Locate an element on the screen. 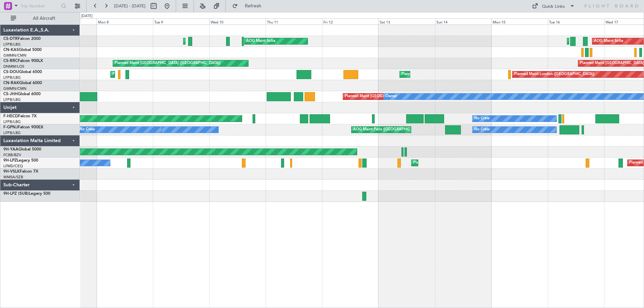 This screenshot has height=308, width=644. a: CN-RAKGlobal 6000 is located at coordinates (23, 83).